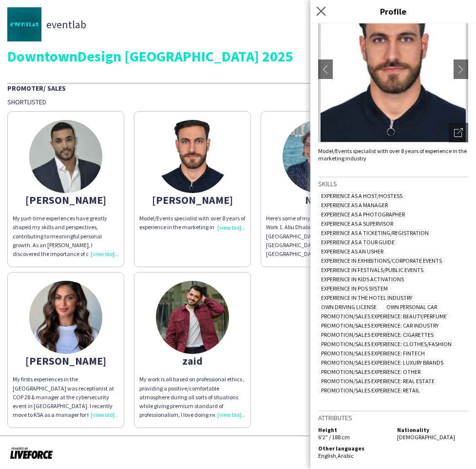  What do you see at coordinates (66, 318) in the screenshot?
I see `img: thumb-67ddc7e5ec702.jpeg` at bounding box center [66, 318].